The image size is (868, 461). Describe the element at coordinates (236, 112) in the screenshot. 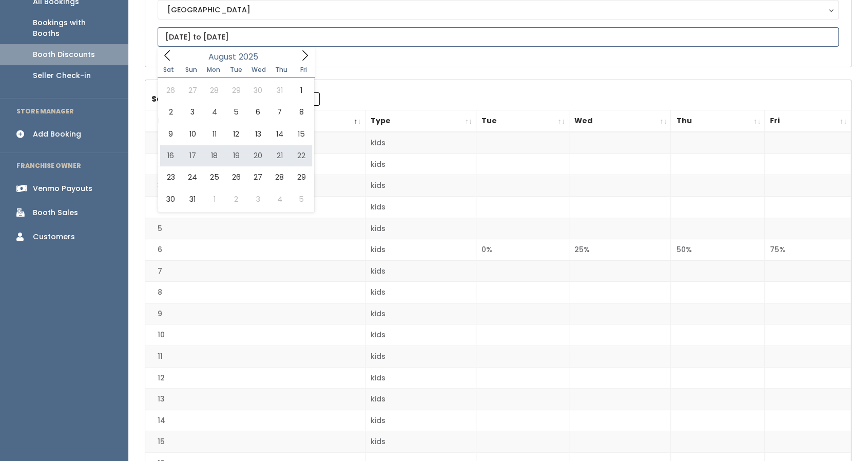

I see `span: August 5, 2025` at that location.